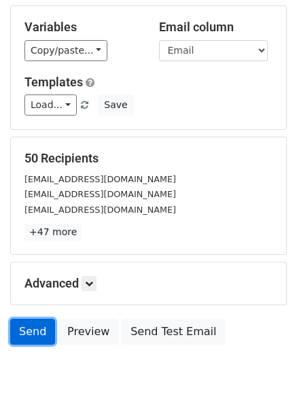 The image size is (297, 397). Describe the element at coordinates (173, 332) in the screenshot. I see `a: Send Test Email` at that location.